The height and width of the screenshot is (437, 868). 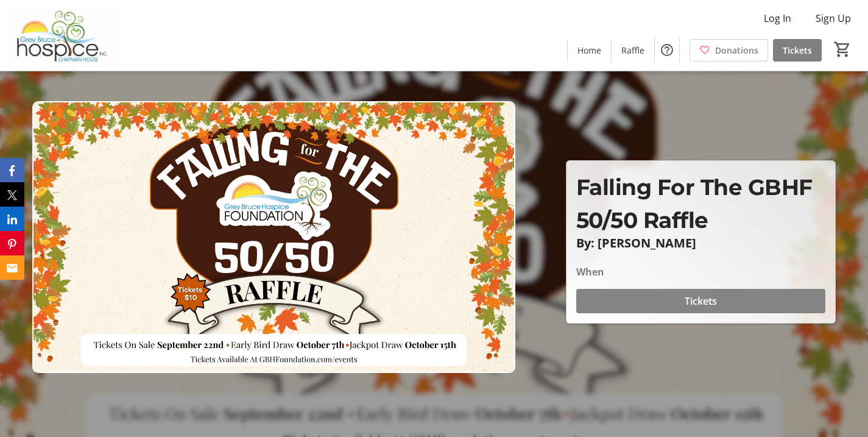 What do you see at coordinates (274, 237) in the screenshot?
I see `img: Campaign CTA Media Photo` at bounding box center [274, 237].